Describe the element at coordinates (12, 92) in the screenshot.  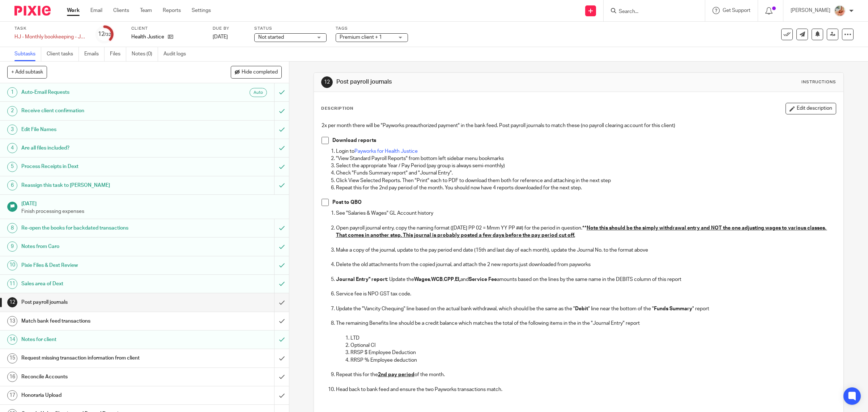
I see `div: 1` at that location.